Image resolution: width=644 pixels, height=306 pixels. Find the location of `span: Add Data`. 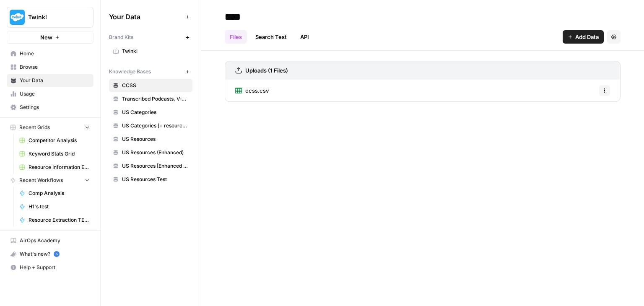

span: Add Data is located at coordinates (587, 37).